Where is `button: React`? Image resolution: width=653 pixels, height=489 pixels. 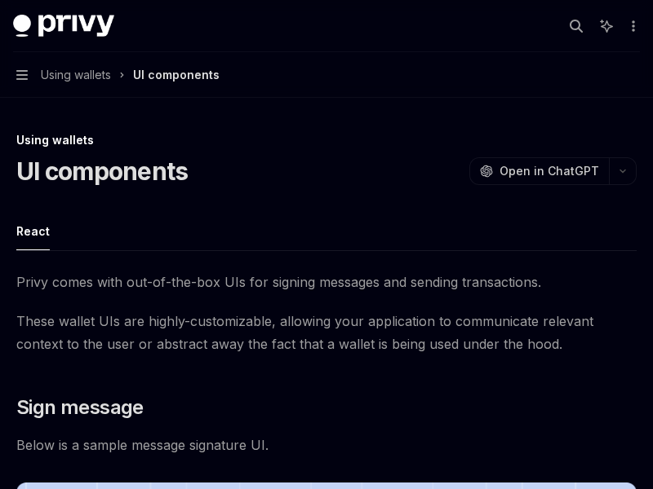 button: React is located at coordinates (33, 231).